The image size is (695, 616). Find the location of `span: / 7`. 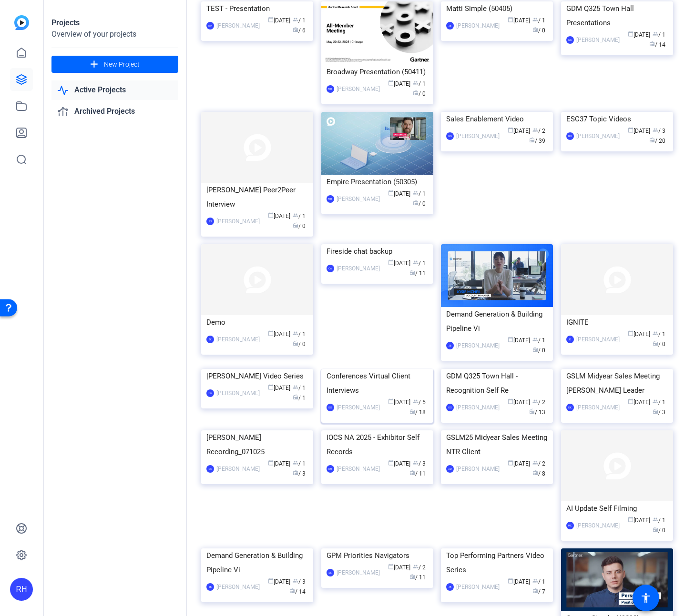

span: / 7 is located at coordinates (538, 592).